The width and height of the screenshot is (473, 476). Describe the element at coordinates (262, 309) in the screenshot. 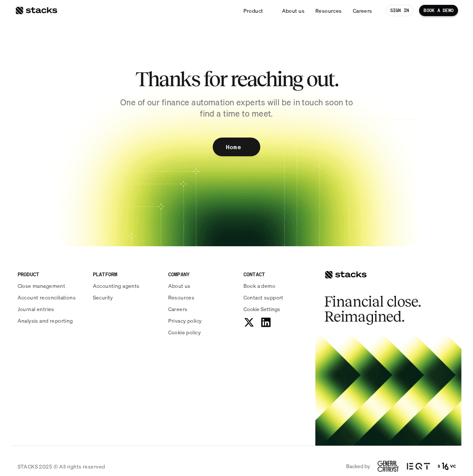

I see `button: Cookie Trigger` at that location.